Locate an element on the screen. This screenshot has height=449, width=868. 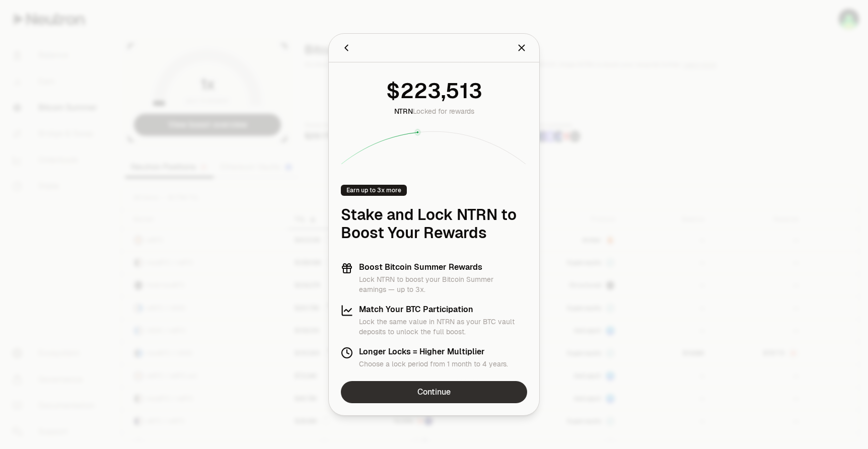
div: Earn up to 3x more is located at coordinates (373, 190).